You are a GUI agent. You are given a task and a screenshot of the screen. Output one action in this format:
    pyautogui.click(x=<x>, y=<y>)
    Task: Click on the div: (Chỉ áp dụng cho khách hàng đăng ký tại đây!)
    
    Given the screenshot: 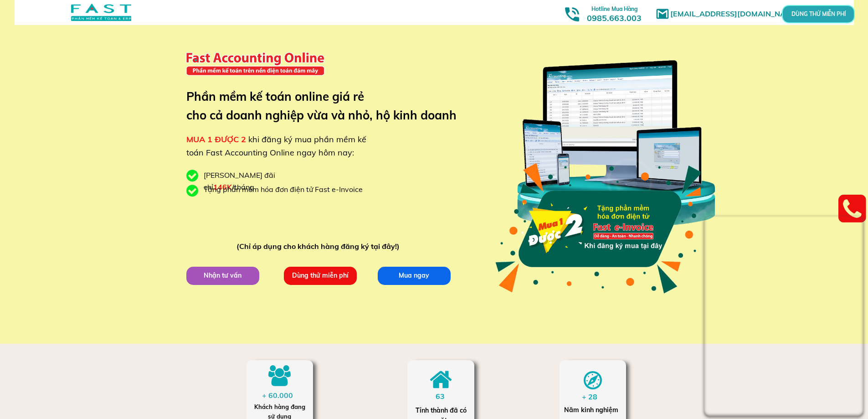 What is the action you would take?
    pyautogui.click(x=320, y=246)
    